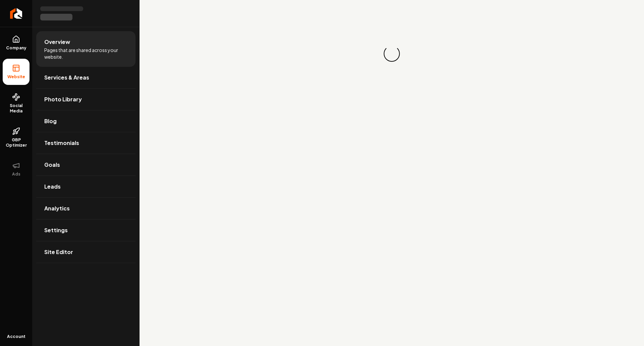  I want to click on a: Goals, so click(86, 165).